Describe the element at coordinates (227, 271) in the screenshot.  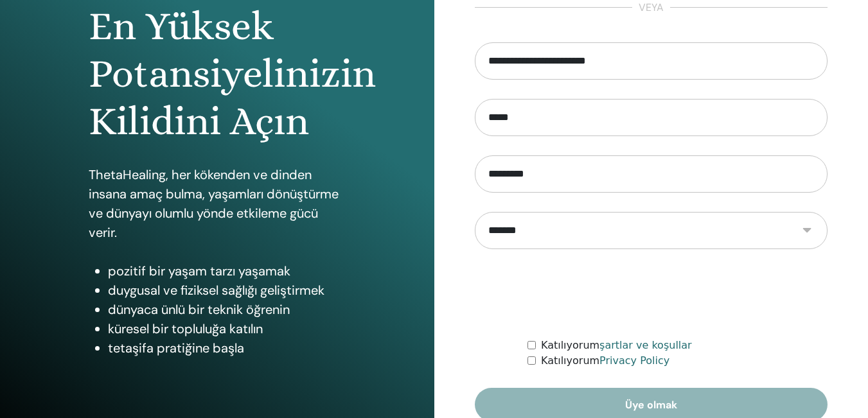
I see `li: pozitif bir yaşam tarzı yaşamak` at that location.